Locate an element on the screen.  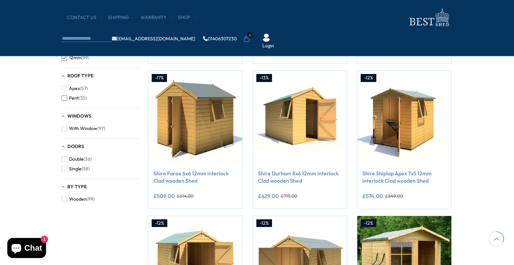
span: Apex is located at coordinates (74, 88).